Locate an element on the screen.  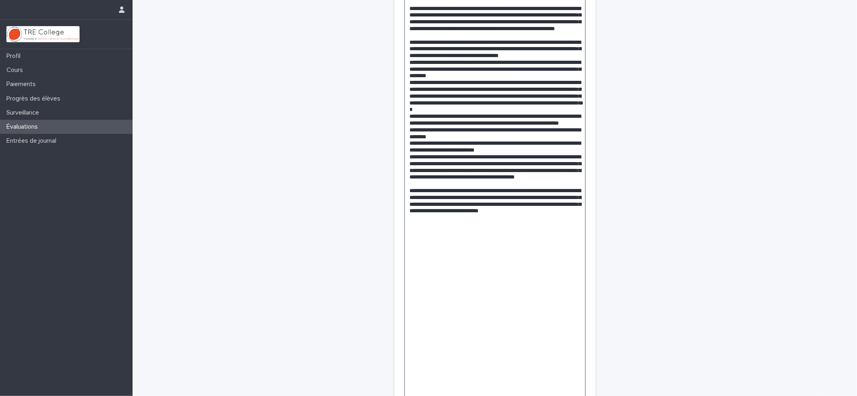
img: L01RLPSrRaOWR30Oqb5K is located at coordinates (43, 34).